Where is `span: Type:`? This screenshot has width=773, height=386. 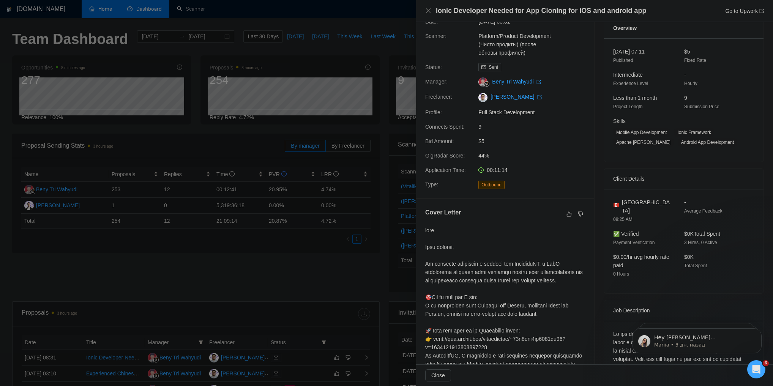 span: Type: is located at coordinates (432, 185).